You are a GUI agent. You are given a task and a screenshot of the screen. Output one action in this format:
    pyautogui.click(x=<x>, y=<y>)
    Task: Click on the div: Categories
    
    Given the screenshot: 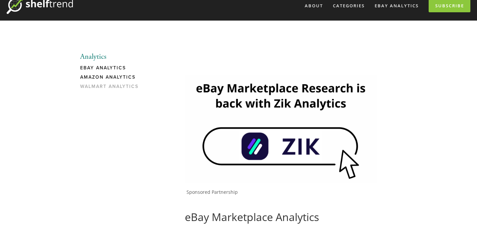 What is the action you would take?
    pyautogui.click(x=349, y=6)
    